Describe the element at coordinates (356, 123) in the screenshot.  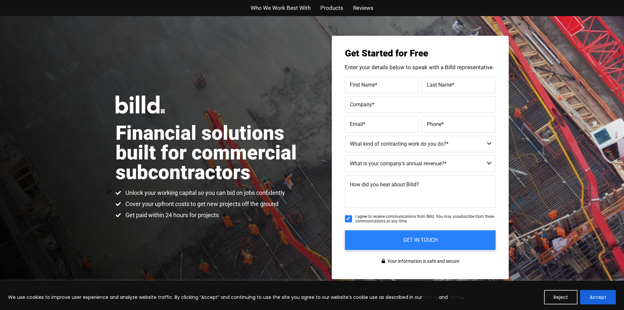
I see `span: Email` at that location.